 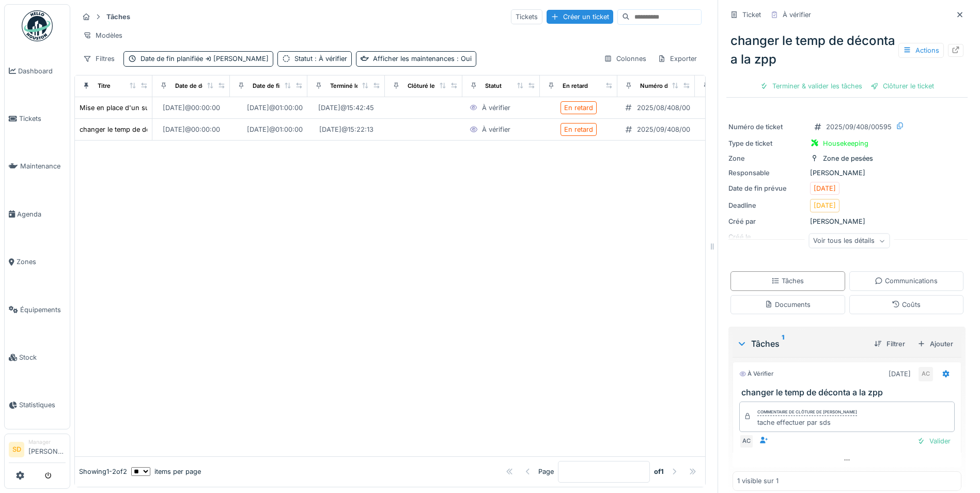 What do you see at coordinates (527, 17) in the screenshot?
I see `div: Tickets` at bounding box center [527, 17].